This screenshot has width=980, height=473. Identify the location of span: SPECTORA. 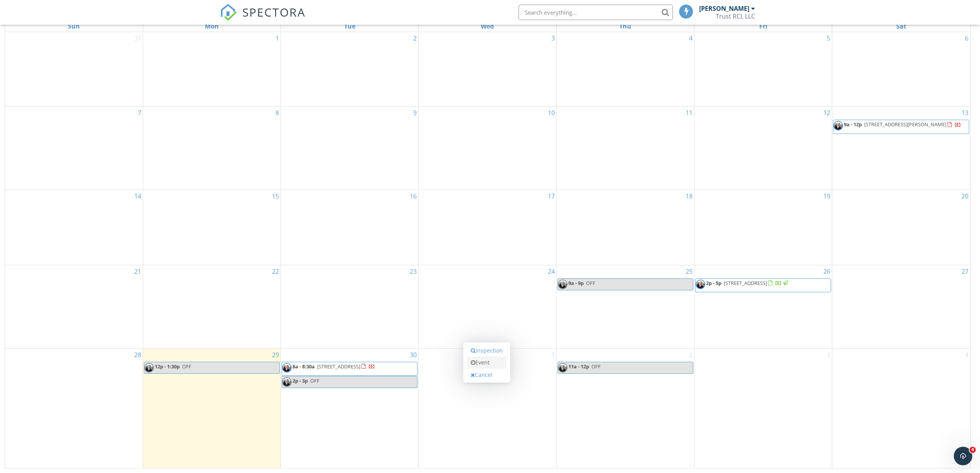
(274, 11).